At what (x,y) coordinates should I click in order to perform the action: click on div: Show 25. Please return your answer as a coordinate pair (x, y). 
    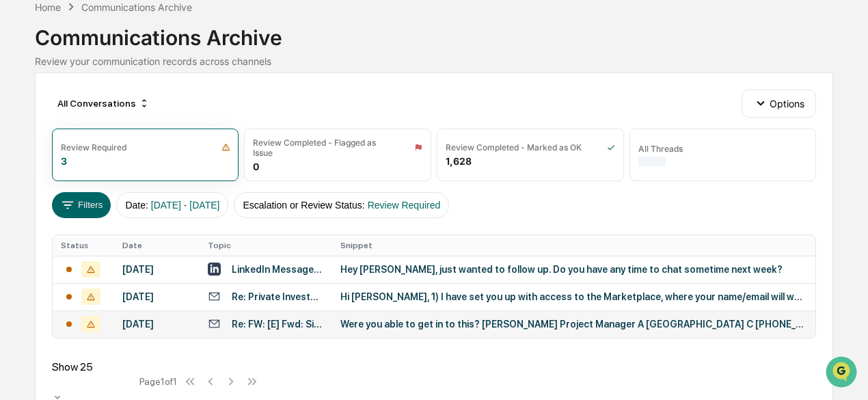
    Looking at the image, I should click on (93, 367).